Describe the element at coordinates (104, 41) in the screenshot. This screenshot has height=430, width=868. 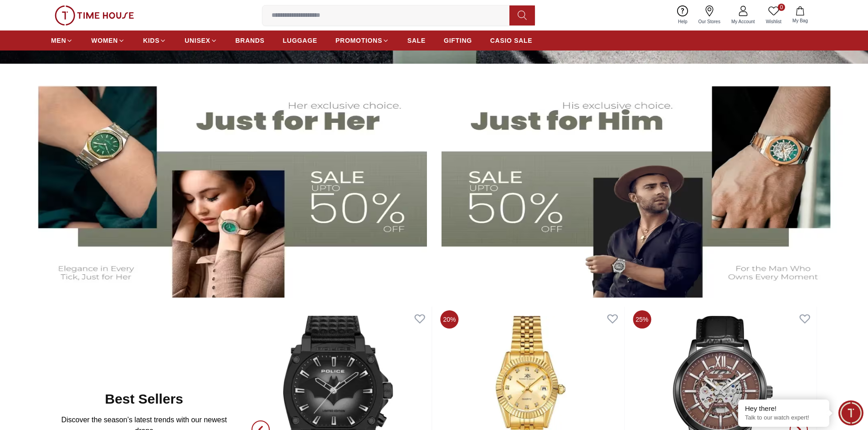
I see `span: WOMEN` at that location.